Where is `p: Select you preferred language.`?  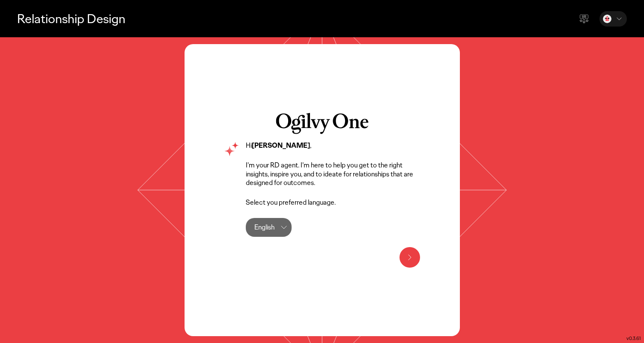
p: Select you preferred language. is located at coordinates (333, 203).